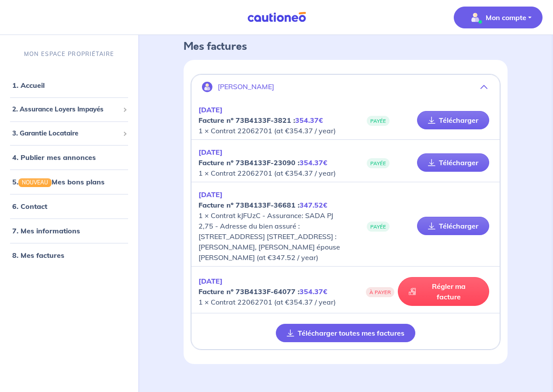  Describe the element at coordinates (54, 157) in the screenshot. I see `a: 4. Publier mes annonces` at that location.